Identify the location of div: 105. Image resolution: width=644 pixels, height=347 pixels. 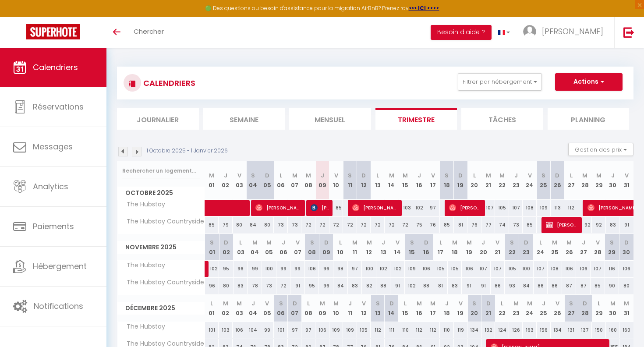
(502, 207).